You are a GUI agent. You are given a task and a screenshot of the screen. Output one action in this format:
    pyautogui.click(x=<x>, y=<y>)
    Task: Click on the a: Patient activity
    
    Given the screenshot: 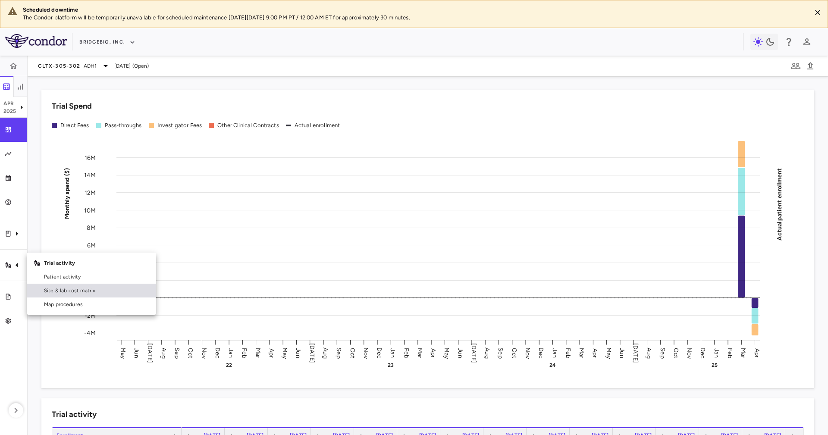 What is the action you would take?
    pyautogui.click(x=91, y=277)
    